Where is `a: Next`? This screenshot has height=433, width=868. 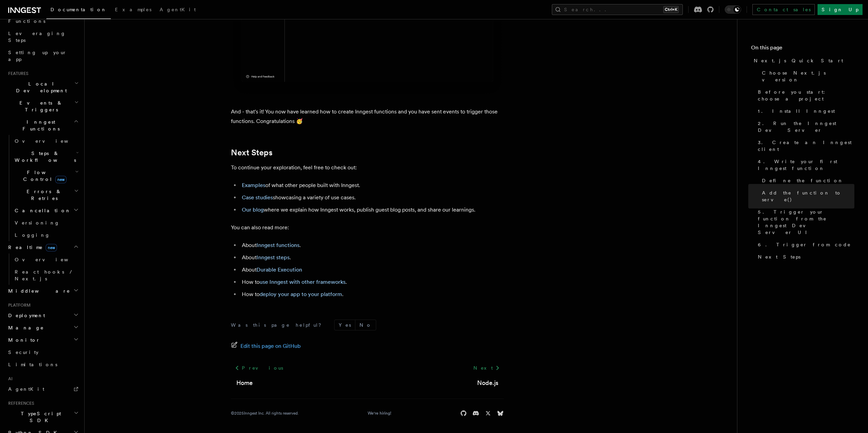
a: Next is located at coordinates (487, 368).